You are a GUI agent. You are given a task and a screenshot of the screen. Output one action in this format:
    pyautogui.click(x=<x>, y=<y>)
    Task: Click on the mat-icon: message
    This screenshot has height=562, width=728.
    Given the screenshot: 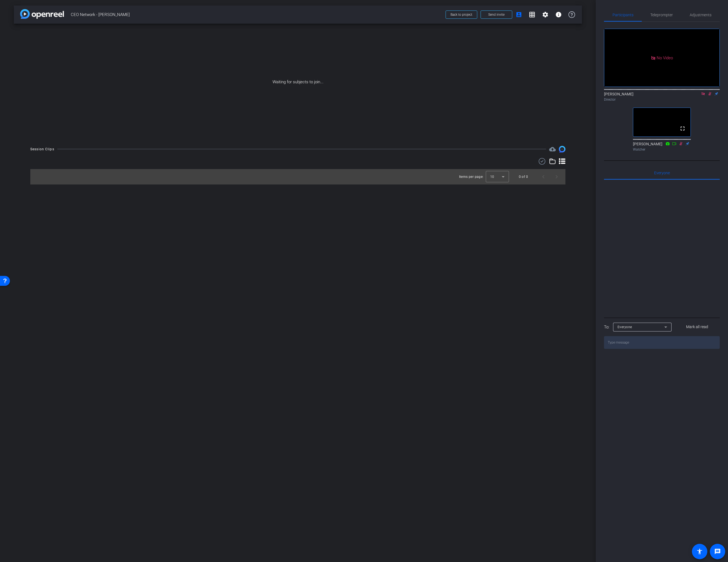 What is the action you would take?
    pyautogui.click(x=718, y=551)
    